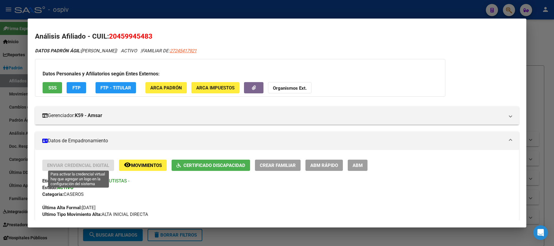 The width and height of the screenshot is (554, 246). Describe the element at coordinates (289, 88) in the screenshot. I see `button: Organismos Ext.` at that location.